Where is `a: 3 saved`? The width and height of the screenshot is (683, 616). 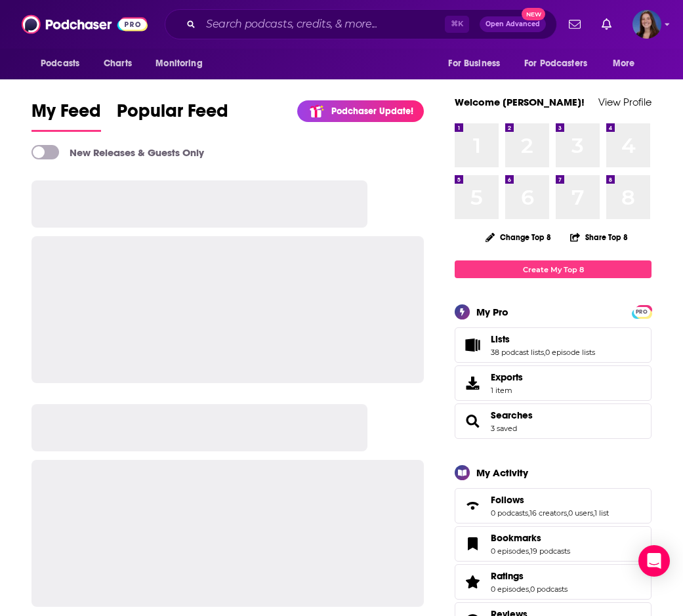 a: 3 saved is located at coordinates (504, 428).